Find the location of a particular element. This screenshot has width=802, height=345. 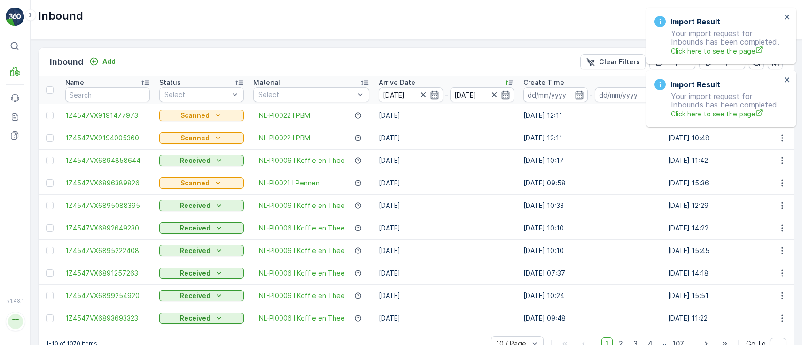

span: NL-PI0021 I Pennen is located at coordinates (289, 183).